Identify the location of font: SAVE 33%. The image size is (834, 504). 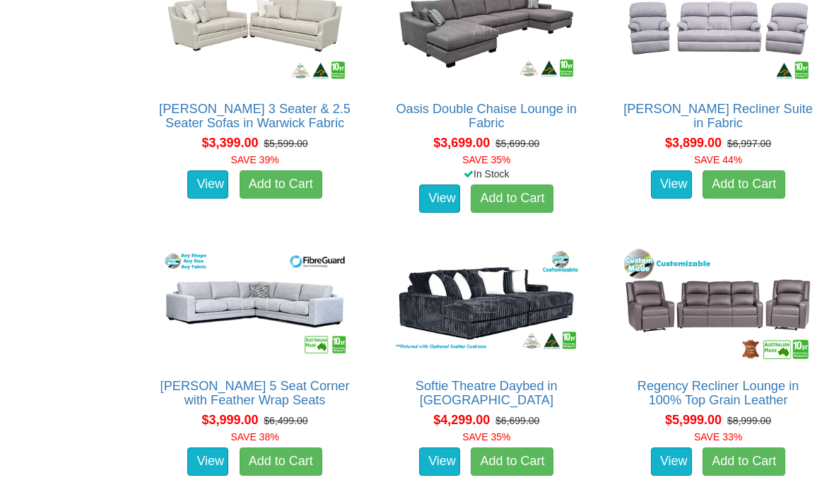
(718, 437).